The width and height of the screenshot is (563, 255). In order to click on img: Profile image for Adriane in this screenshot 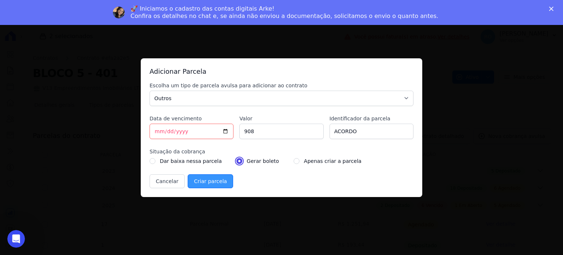, I will do `click(119, 12)`.